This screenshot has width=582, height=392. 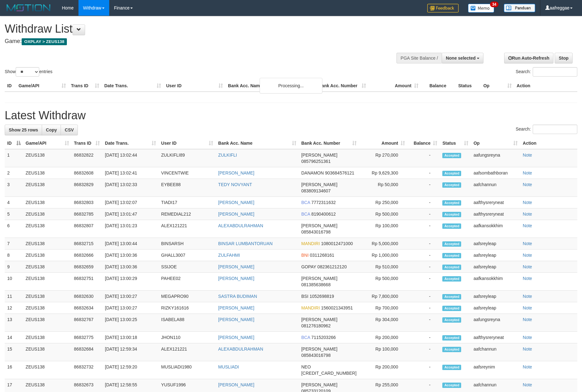 What do you see at coordinates (496, 352) in the screenshot?
I see `td: aafchannun` at bounding box center [496, 352].